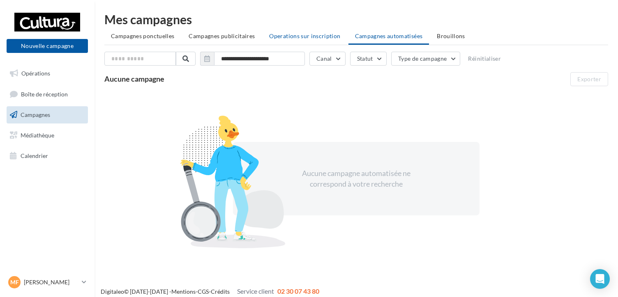 The width and height of the screenshot is (618, 297). Describe the element at coordinates (368, 59) in the screenshot. I see `button: Statut` at that location.